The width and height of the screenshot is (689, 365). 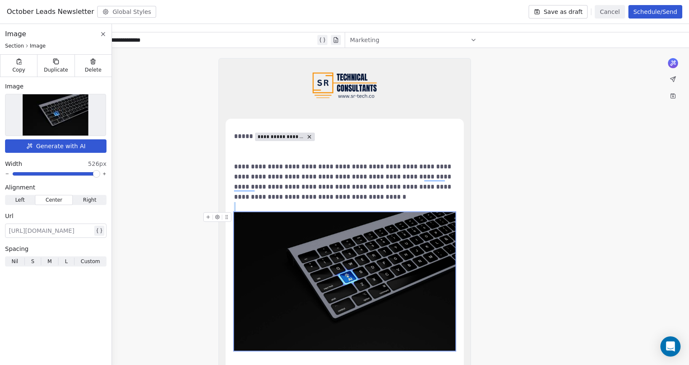 I want to click on span: S, so click(x=33, y=261).